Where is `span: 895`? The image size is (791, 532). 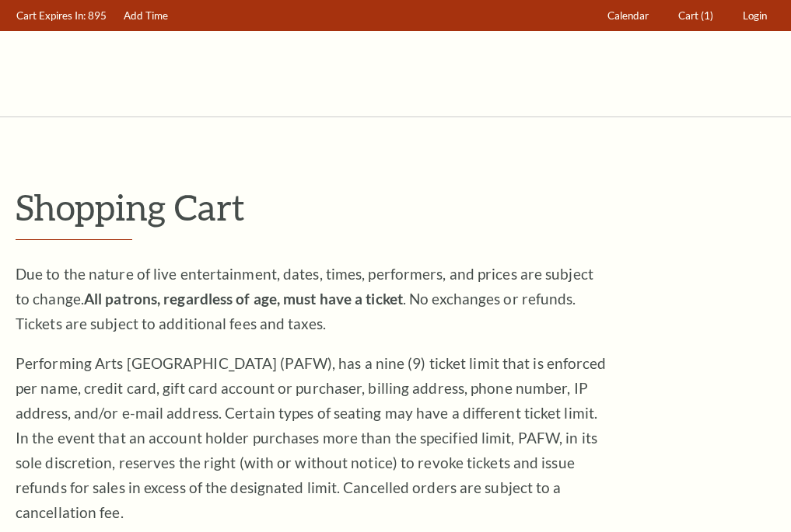 span: 895 is located at coordinates (97, 15).